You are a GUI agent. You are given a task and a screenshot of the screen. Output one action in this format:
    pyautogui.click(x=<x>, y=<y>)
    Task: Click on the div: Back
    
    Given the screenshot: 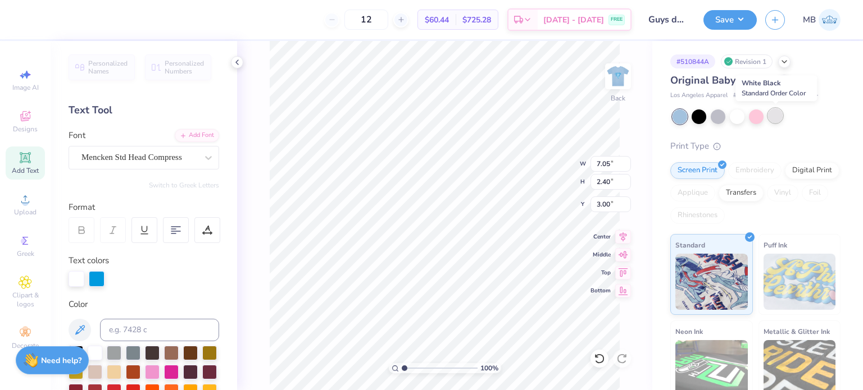 What is the action you would take?
    pyautogui.click(x=618, y=98)
    